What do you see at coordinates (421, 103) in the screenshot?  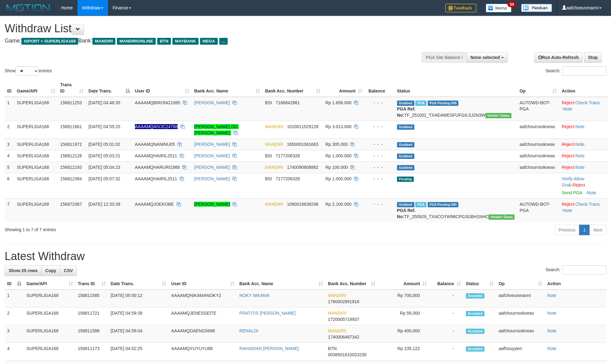 I see `span: Marked by aafchoeunmanni` at bounding box center [421, 103].